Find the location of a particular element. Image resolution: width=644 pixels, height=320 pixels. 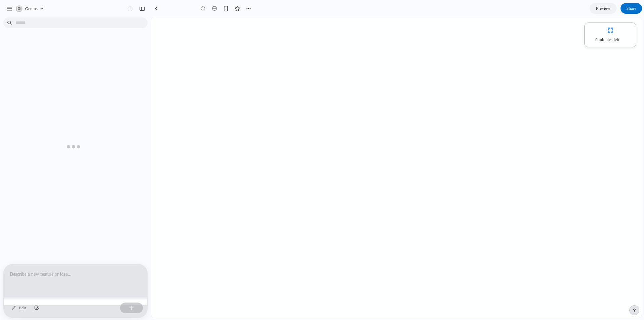

span: 9 minutes left is located at coordinates (605, 39).